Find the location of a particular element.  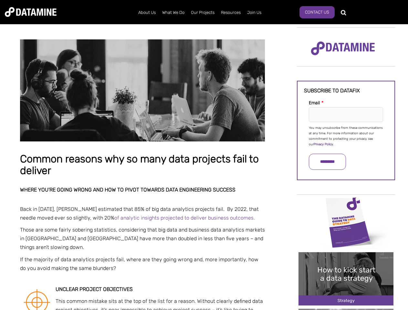

h2: Where you’re going wrong and how to pivot towards data engineering success is located at coordinates (142, 190).